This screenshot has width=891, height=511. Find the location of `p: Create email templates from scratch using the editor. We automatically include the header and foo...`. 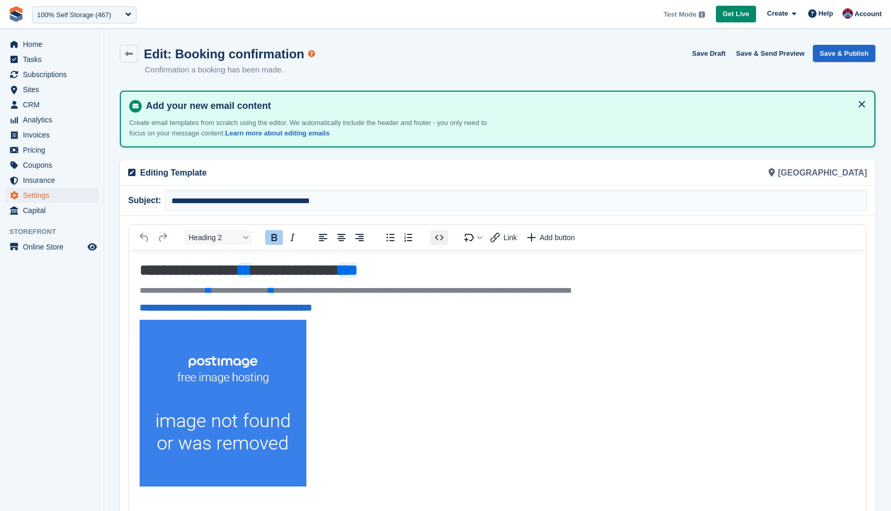

p: Create email templates from scratch using the editor. We automatically include the header and foo... is located at coordinates (312, 128).